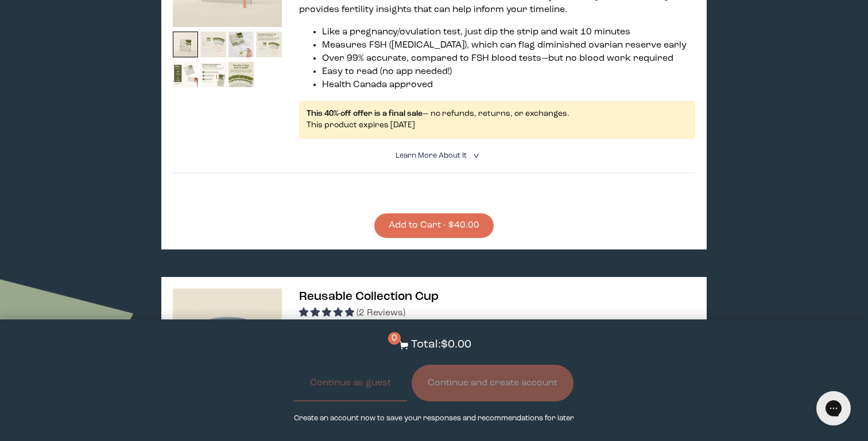 This screenshot has height=441, width=868. What do you see at coordinates (431, 156) in the screenshot?
I see `span: Learn More About it` at bounding box center [431, 156].